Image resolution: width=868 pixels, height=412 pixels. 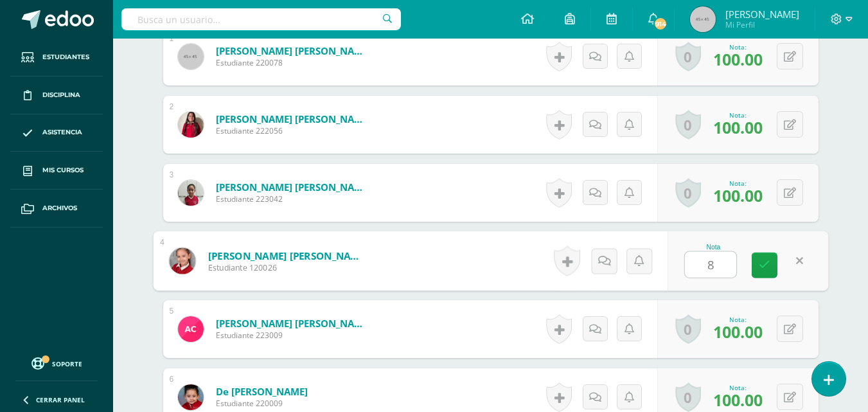 I want to click on span: Estudiante 120026, so click(x=286, y=268).